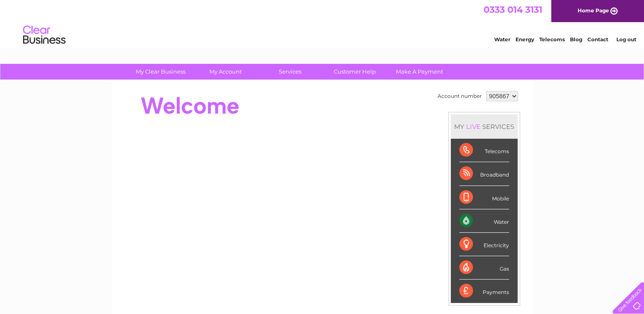 The height and width of the screenshot is (314, 644). I want to click on div: MY SERVICES, so click(484, 126).